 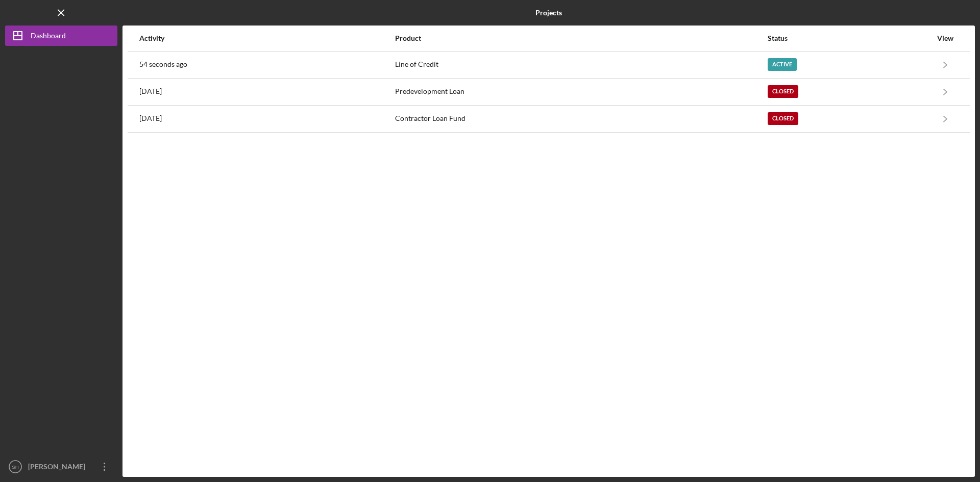 I want to click on div: Predevelopment Loan, so click(x=581, y=92).